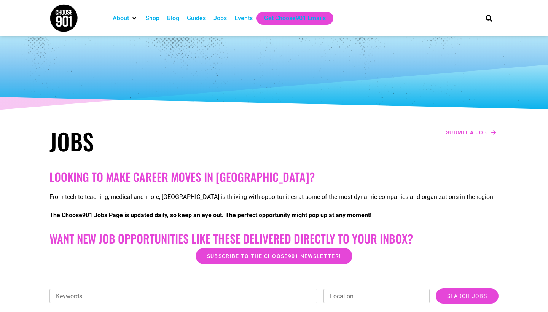  I want to click on input: Search Jobs, so click(467, 296).